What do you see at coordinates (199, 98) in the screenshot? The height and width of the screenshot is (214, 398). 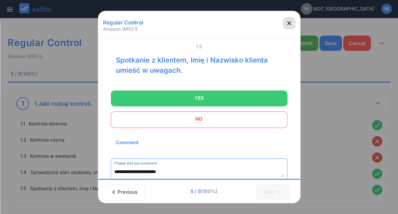 I see `span: YES` at bounding box center [199, 98].